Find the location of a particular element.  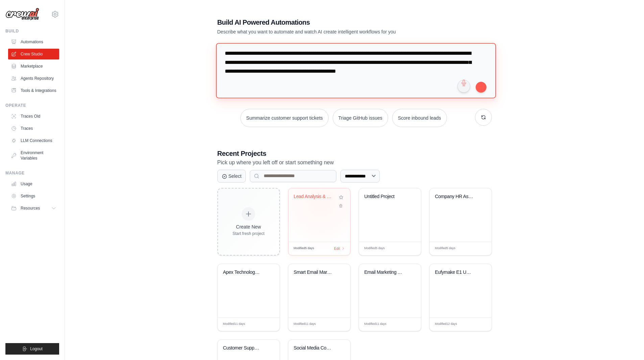

button: Add to favorites is located at coordinates (341, 197).